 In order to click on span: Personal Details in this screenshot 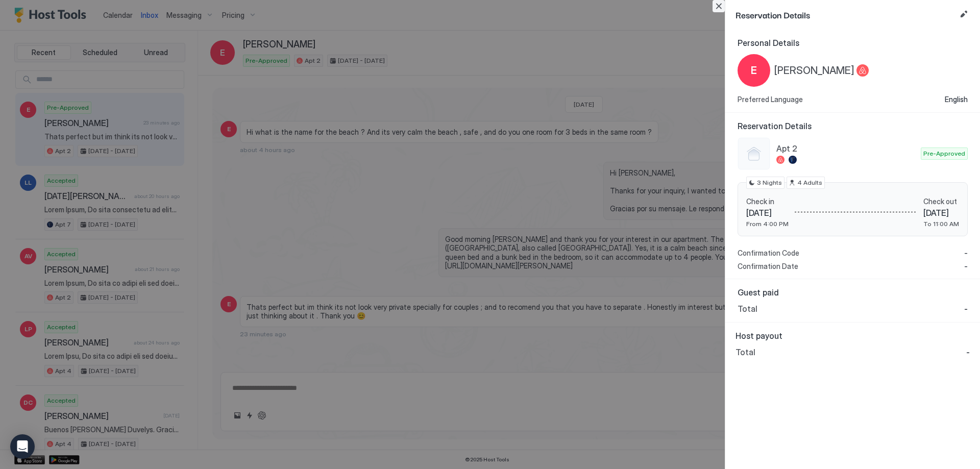, I will do `click(853, 43)`.